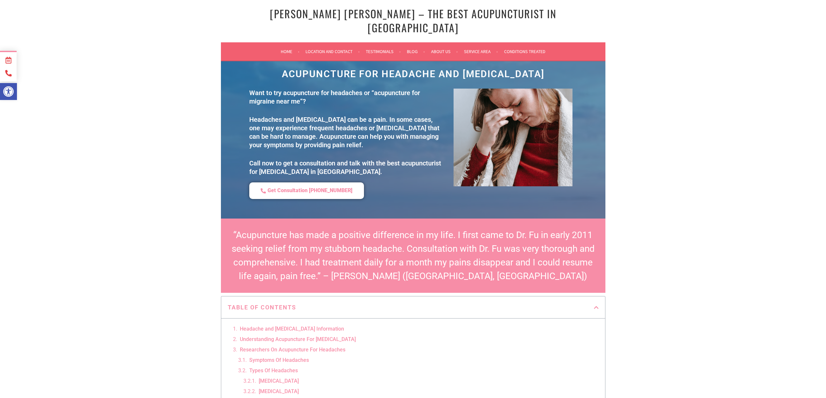  Describe the element at coordinates (416, 52) in the screenshot. I see `a: Blog` at that location.